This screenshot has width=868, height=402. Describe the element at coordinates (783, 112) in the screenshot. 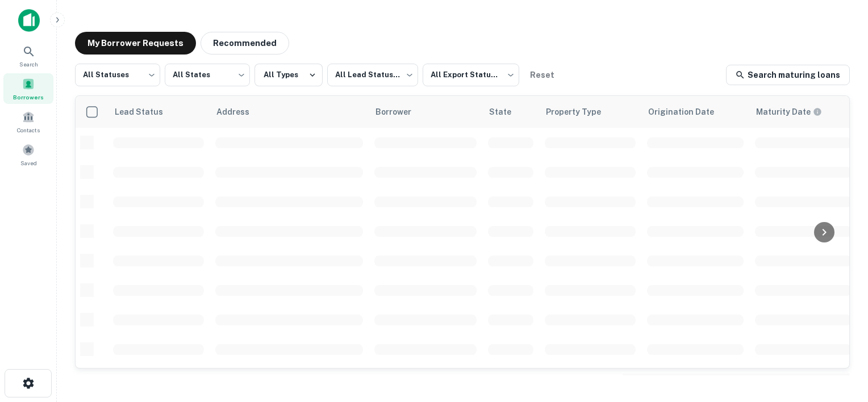

I see `h6: Maturity Date` at that location.